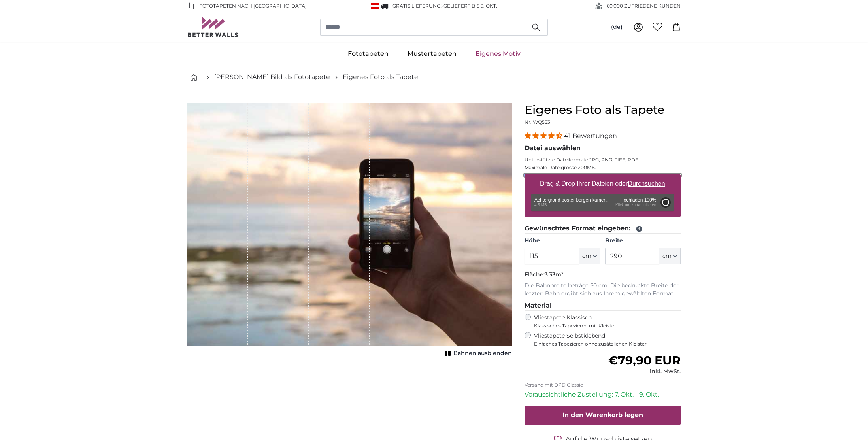 The height and width of the screenshot is (440, 868). What do you see at coordinates (643, 241) in the screenshot?
I see `label: Breite` at bounding box center [643, 241].